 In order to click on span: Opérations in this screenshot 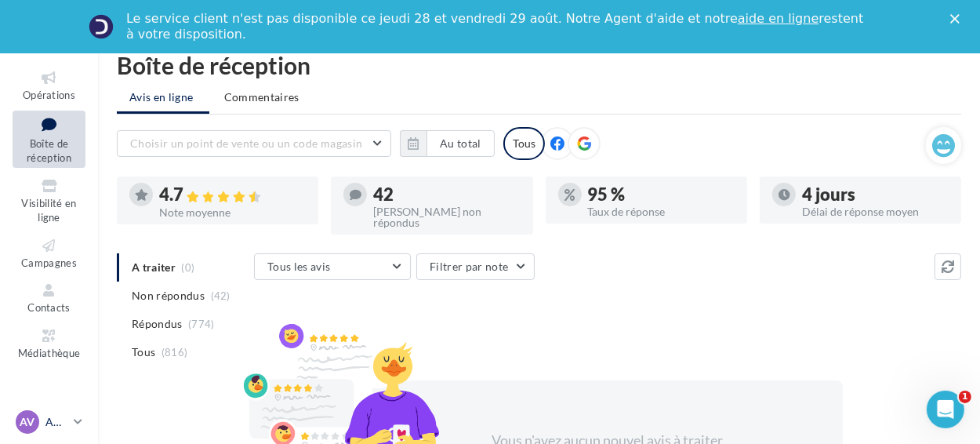, I will do `click(48, 95)`.